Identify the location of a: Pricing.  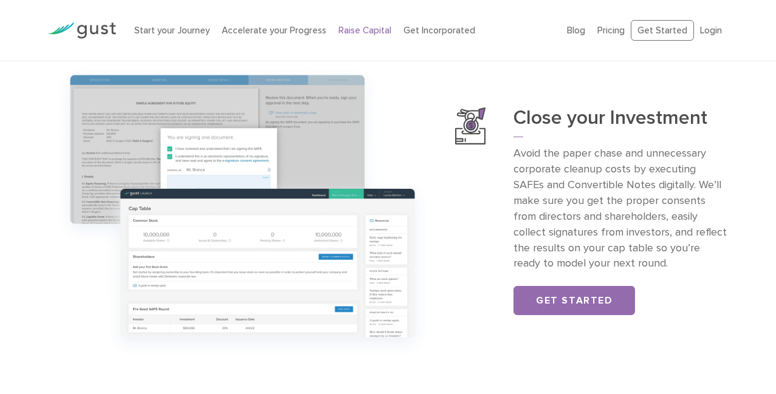
(611, 30).